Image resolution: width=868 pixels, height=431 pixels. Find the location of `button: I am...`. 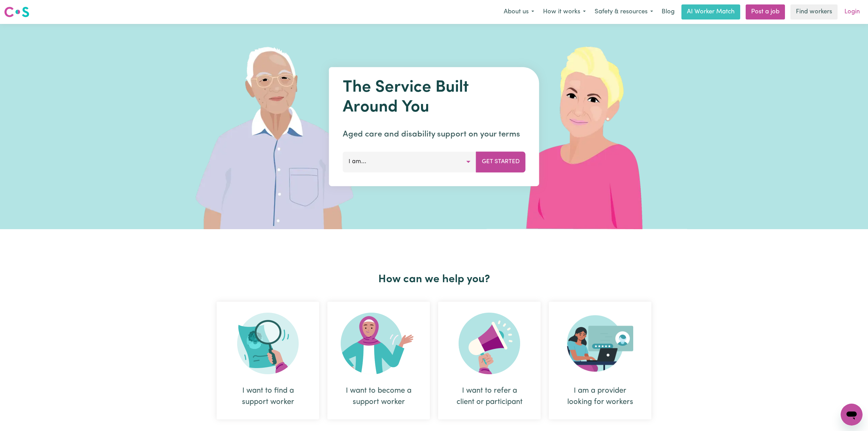

button: I am... is located at coordinates (410, 162).